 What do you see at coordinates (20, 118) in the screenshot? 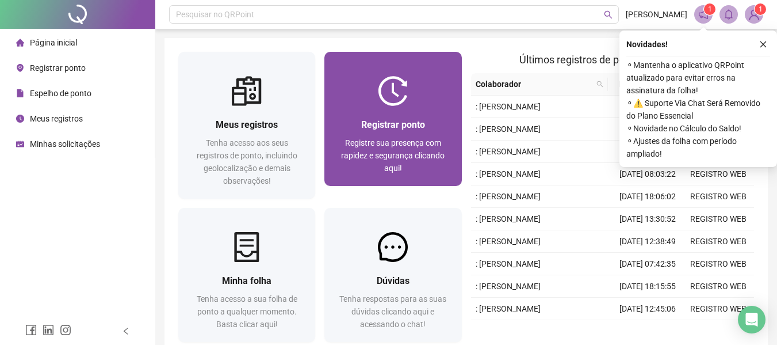
I see `span: clock-circle` at bounding box center [20, 118].